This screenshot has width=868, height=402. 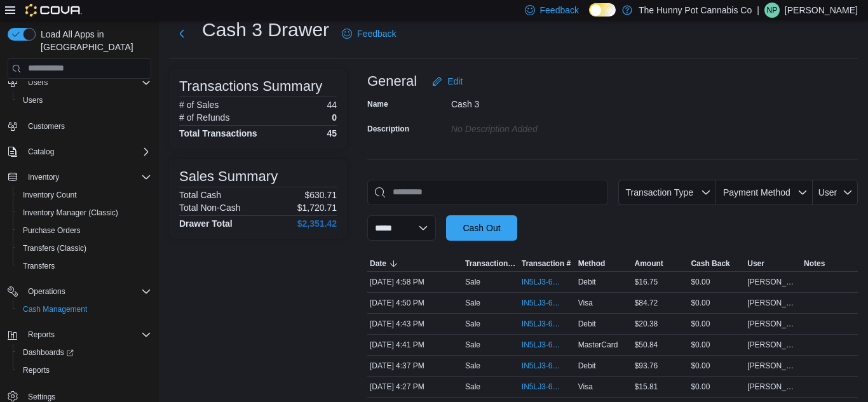 I want to click on a: Dashboards, so click(x=85, y=352).